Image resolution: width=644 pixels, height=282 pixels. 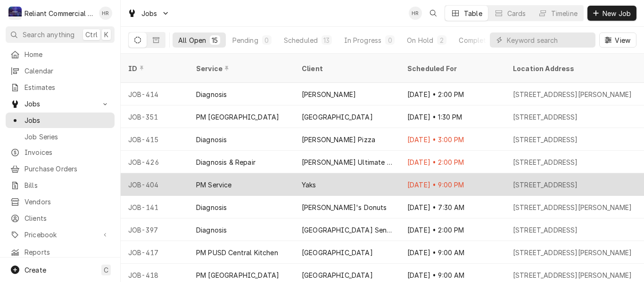 What do you see at coordinates (60, 137) in the screenshot?
I see `a: Job Series` at bounding box center [60, 137].